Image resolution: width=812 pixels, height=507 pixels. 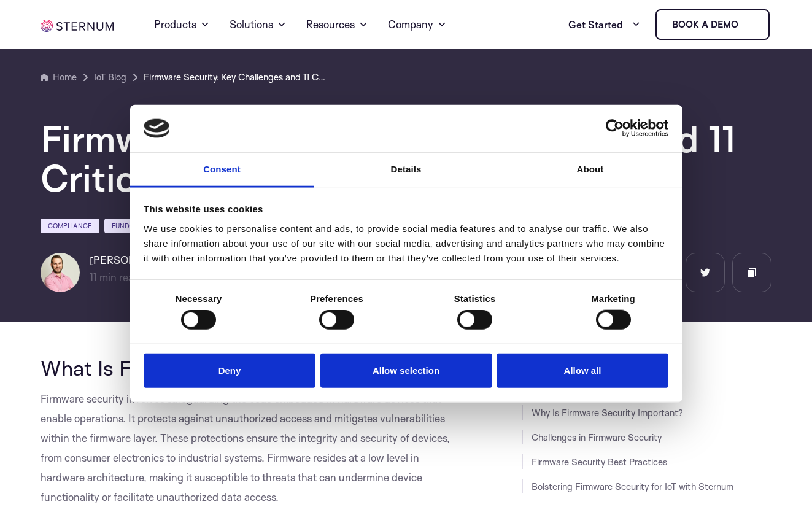 What do you see at coordinates (199, 298) in the screenshot?
I see `strong: Necessary` at bounding box center [199, 298].